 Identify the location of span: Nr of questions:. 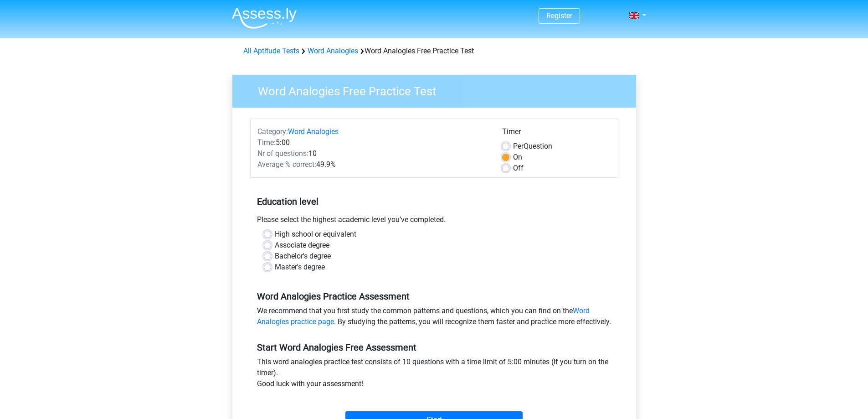
(283, 153).